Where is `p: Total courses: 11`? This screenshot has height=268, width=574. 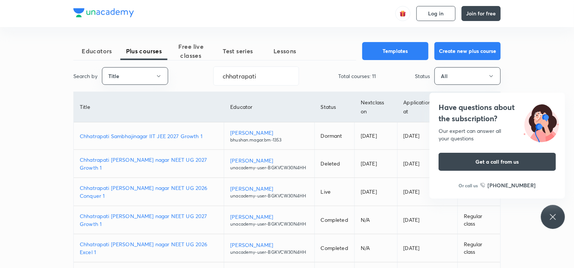
p: Total courses: 11 is located at coordinates (357, 76).